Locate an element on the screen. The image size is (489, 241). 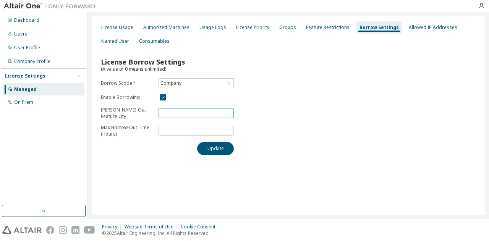
img: facebook.svg is located at coordinates (50, 230).